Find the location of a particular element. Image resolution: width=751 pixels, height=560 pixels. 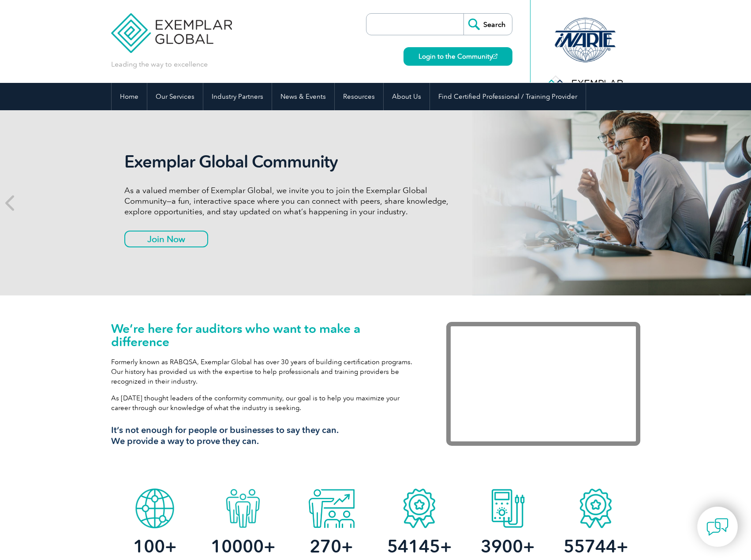

span: 3900 is located at coordinates (502, 546).